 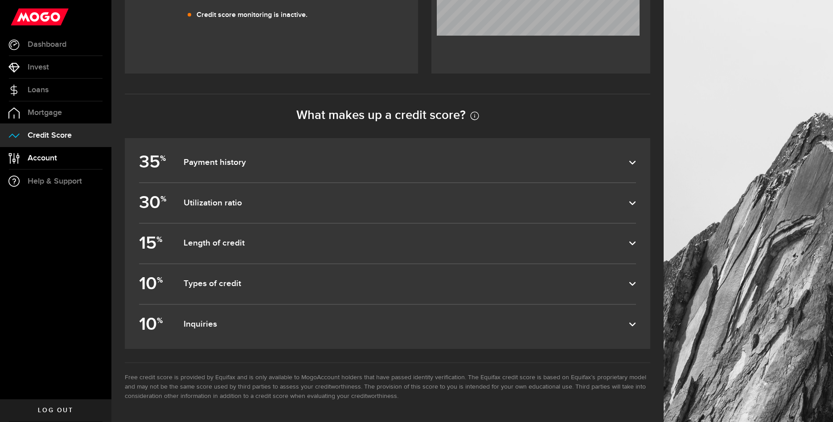 What do you see at coordinates (406, 324) in the screenshot?
I see `dfn: Inquiries` at bounding box center [406, 324].